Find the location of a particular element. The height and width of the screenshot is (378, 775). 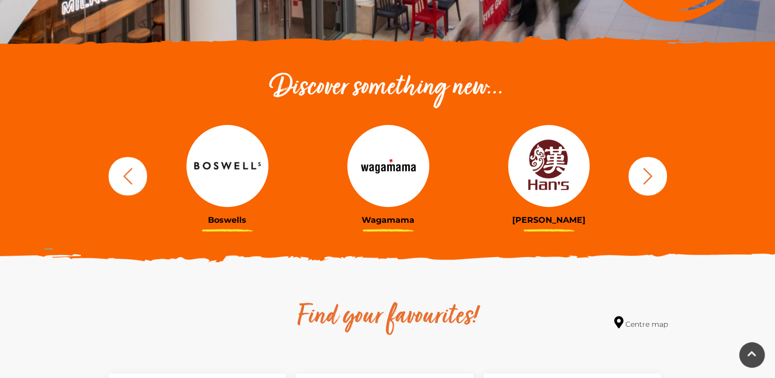

h3: Wagamama is located at coordinates (388, 220).